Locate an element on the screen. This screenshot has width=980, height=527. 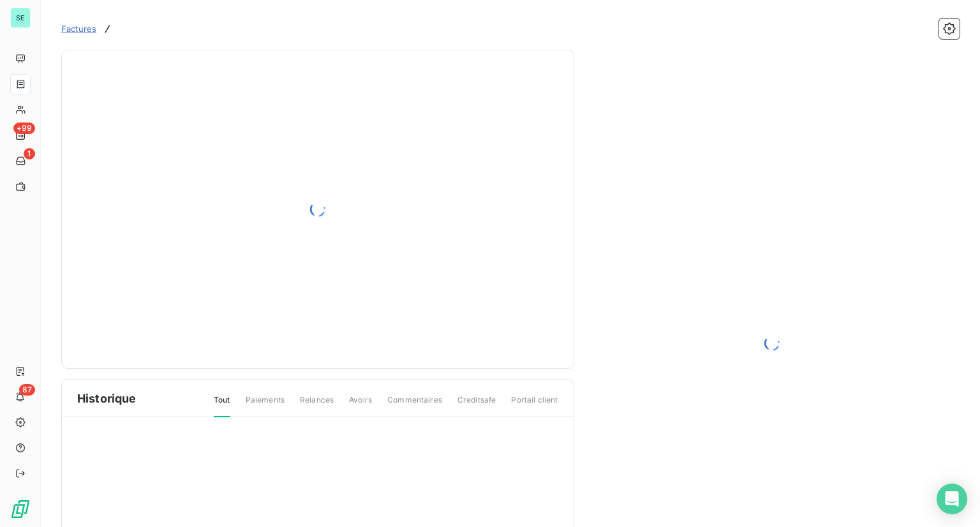
span: Portail client is located at coordinates (534, 405).